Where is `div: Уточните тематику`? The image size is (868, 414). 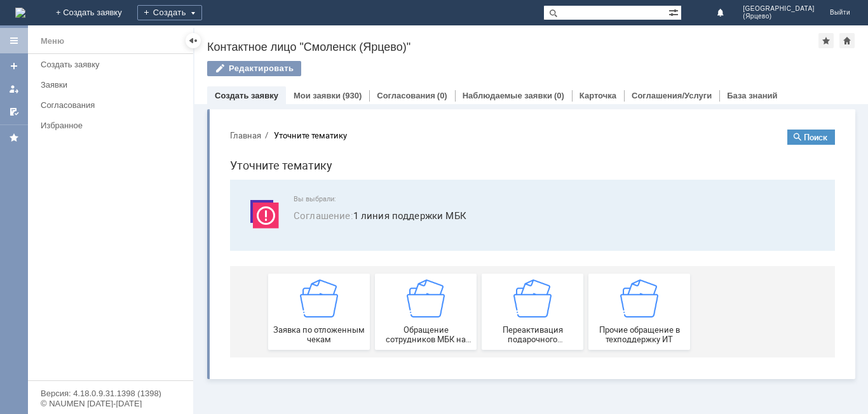 div: Уточните тематику is located at coordinates (90, 16).